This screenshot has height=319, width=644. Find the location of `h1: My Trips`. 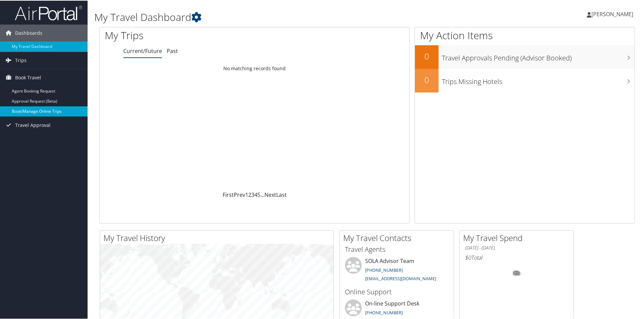

h1: My Trips is located at coordinates (190, 35).